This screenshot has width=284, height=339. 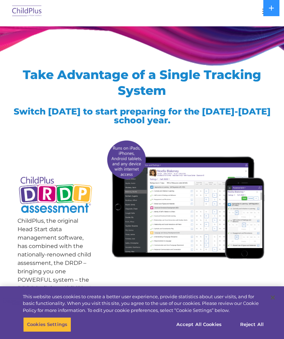 I want to click on button: Reject All, so click(x=252, y=324).